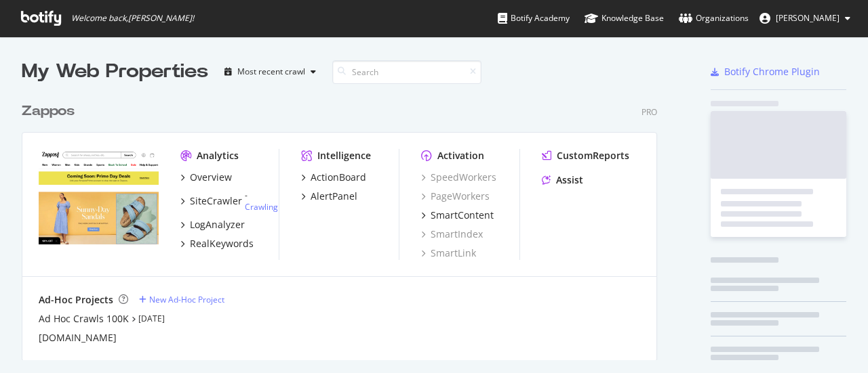 The width and height of the screenshot is (868, 373). What do you see at coordinates (215, 201) in the screenshot?
I see `div: SiteCrawler` at bounding box center [215, 201].